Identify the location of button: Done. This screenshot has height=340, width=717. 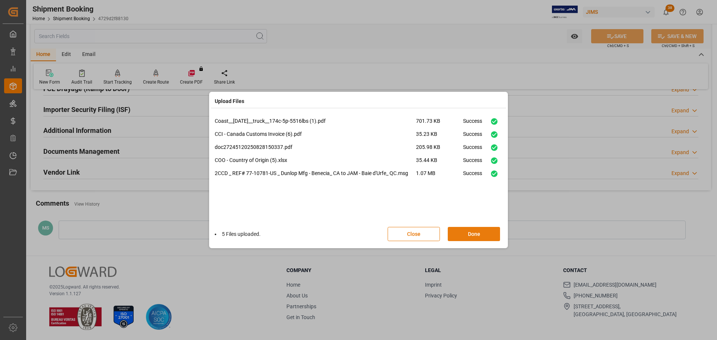
(474, 234).